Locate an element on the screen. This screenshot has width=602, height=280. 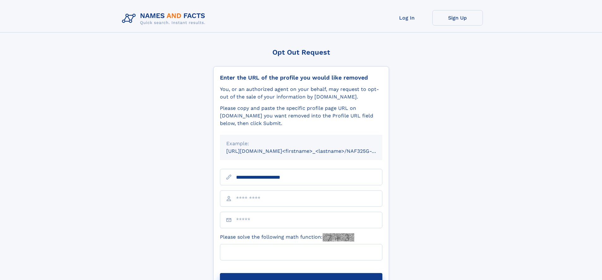
a: Sign Up is located at coordinates (458, 18).